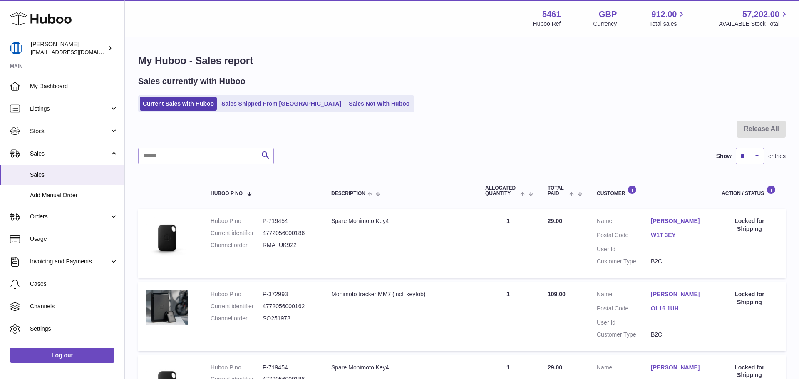 Image resolution: width=799 pixels, height=379 pixels. What do you see at coordinates (678, 235) in the screenshot?
I see `a: W1T 3EY` at bounding box center [678, 235].